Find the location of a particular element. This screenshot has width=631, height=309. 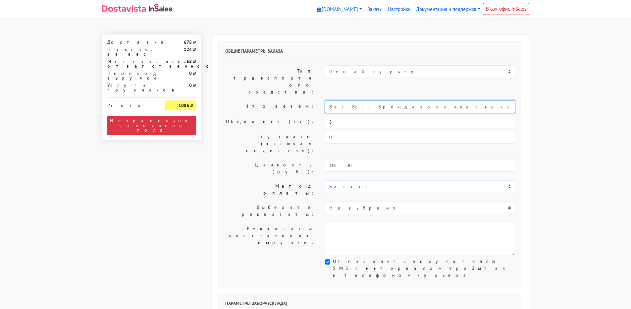

label: Отправлять получателям SMS с интервалом прибытия и телефоном курьера is located at coordinates (424, 268).